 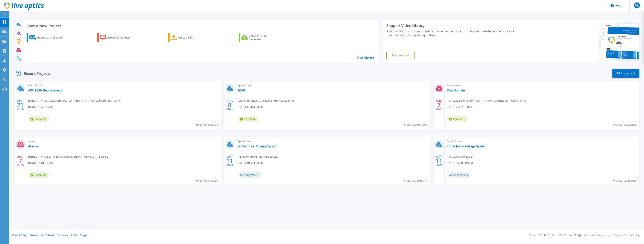 I want to click on a: All Projects, so click(x=626, y=74).